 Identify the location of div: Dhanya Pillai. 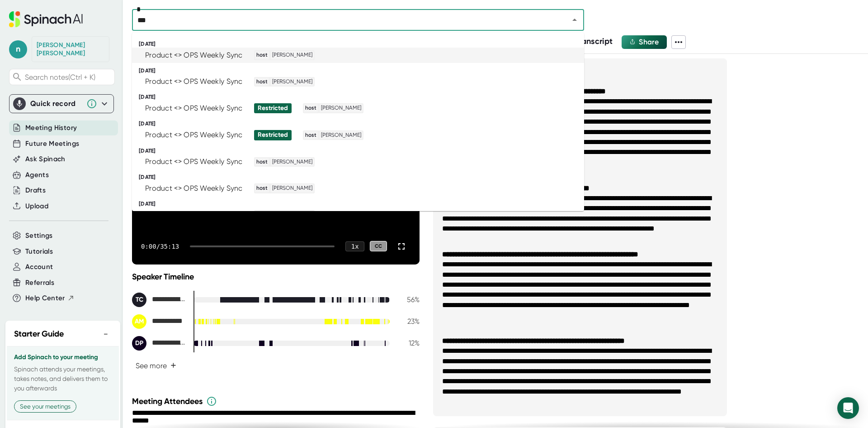
(160, 344).